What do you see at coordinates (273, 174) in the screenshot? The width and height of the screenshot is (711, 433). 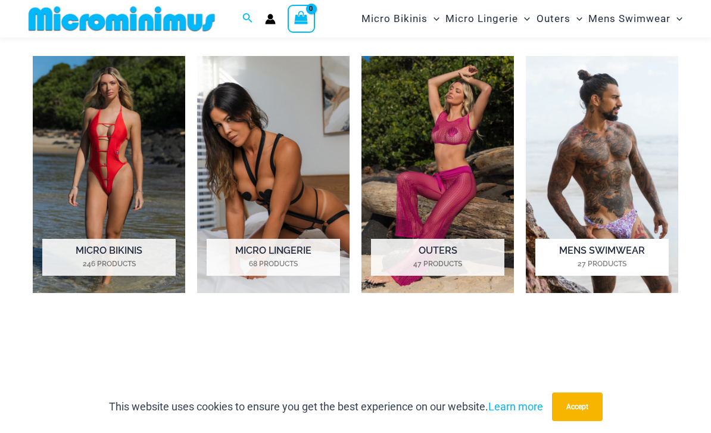 I see `img: Micro Lingerie` at bounding box center [273, 174].